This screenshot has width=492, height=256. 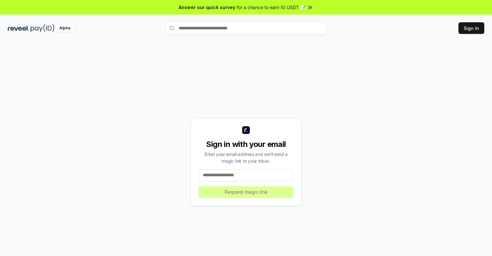 I want to click on span: Answer our quick survey, so click(x=207, y=7).